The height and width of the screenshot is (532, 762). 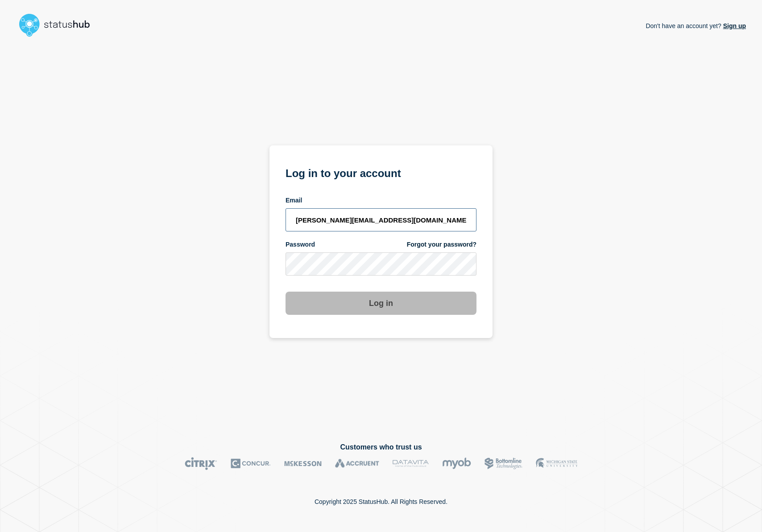 What do you see at coordinates (357, 464) in the screenshot?
I see `img: Accruent logo` at bounding box center [357, 464].